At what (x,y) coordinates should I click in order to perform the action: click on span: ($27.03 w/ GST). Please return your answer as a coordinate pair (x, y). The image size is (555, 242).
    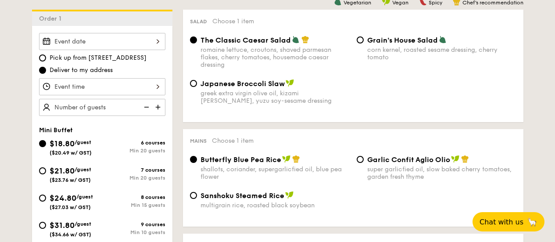
    Looking at the image, I should click on (70, 207).